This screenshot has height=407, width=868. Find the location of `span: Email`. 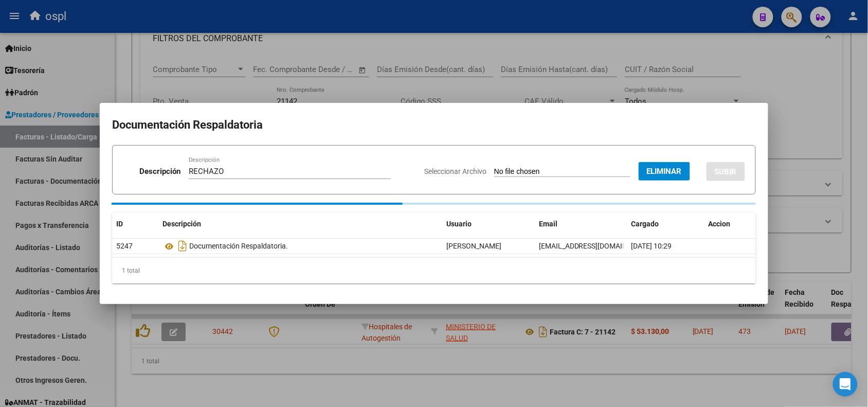

span: Email is located at coordinates (548, 224).